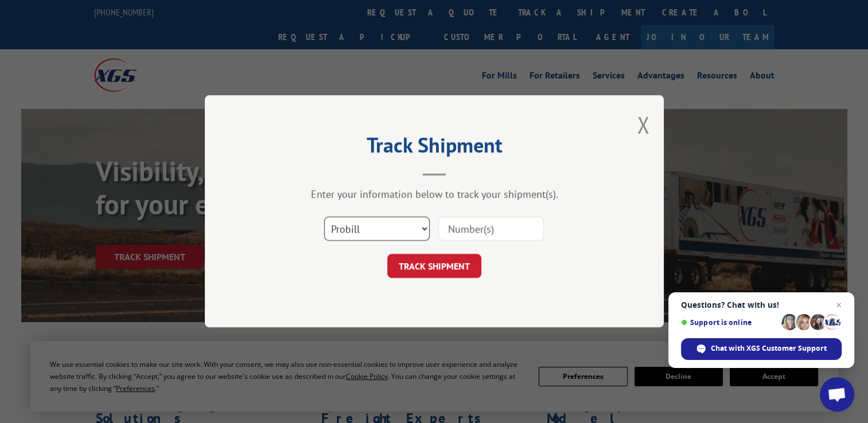 The width and height of the screenshot is (868, 423). I want to click on span: Support is online, so click(729, 322).